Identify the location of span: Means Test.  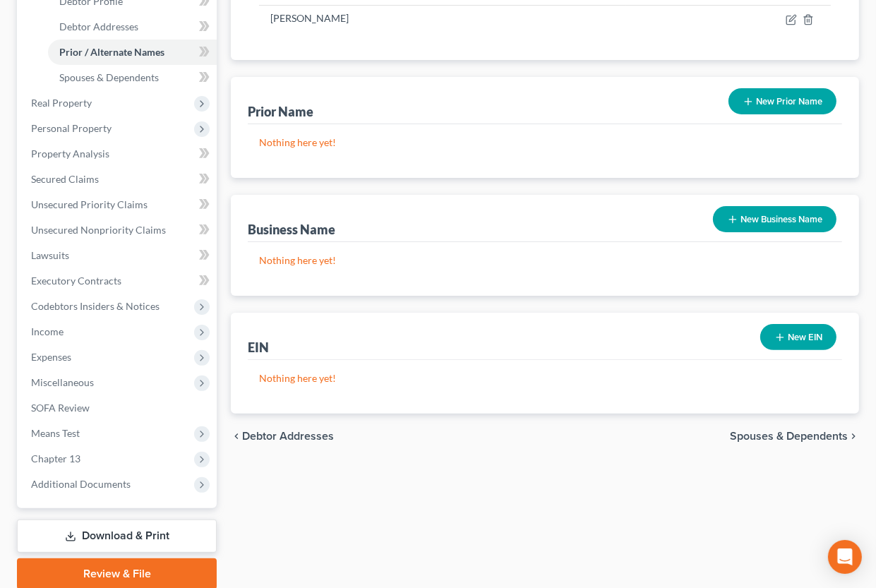
(55, 433).